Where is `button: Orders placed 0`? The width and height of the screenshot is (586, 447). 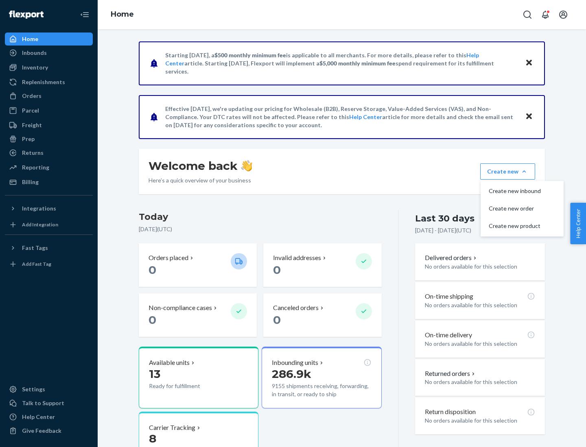 button: Orders placed 0 is located at coordinates (198, 265).